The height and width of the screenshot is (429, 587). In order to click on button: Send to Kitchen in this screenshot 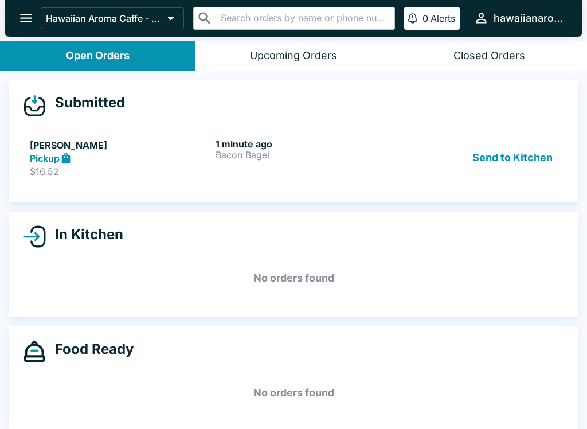, I will do `click(512, 158)`.